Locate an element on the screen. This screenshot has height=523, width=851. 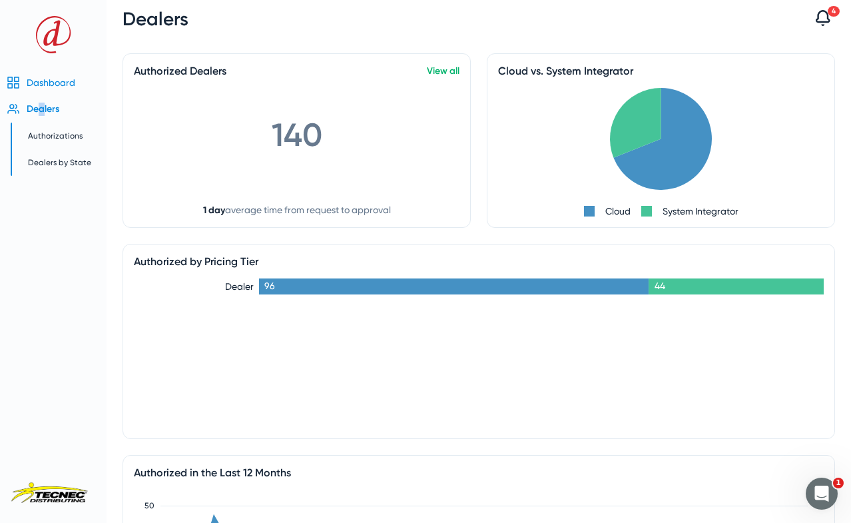
span: Dealers by State is located at coordinates (59, 163).